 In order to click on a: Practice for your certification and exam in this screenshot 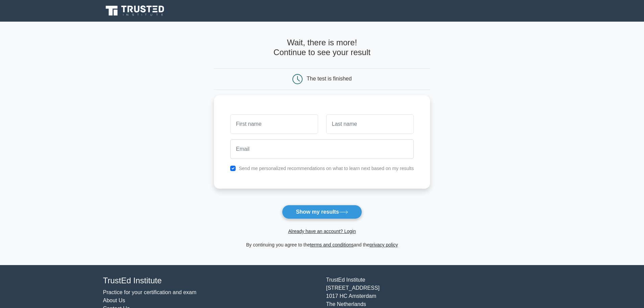, I will do `click(150, 292)`.